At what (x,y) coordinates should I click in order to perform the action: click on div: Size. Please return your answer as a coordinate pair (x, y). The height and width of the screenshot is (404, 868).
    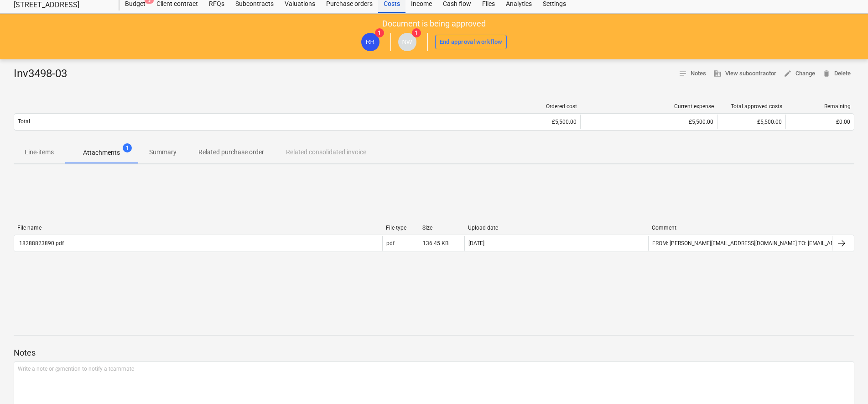
    Looking at the image, I should click on (442, 228).